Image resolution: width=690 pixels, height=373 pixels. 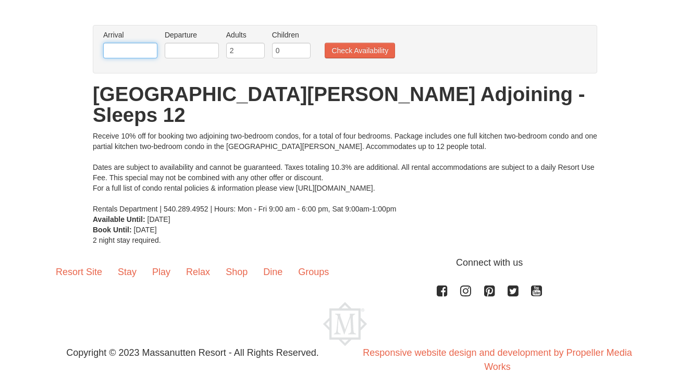 What do you see at coordinates (127, 272) in the screenshot?
I see `a: Stay` at bounding box center [127, 272].